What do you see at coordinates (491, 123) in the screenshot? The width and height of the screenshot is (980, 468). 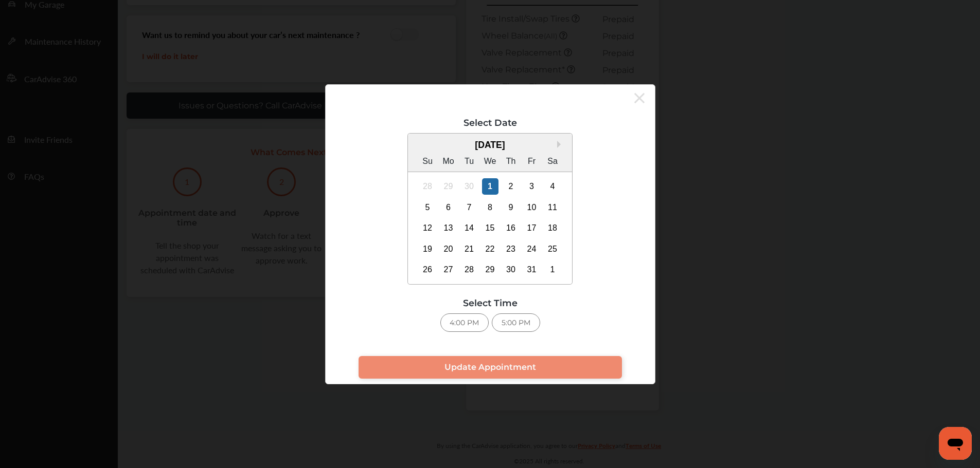 I see `div: Select Date` at bounding box center [491, 123].